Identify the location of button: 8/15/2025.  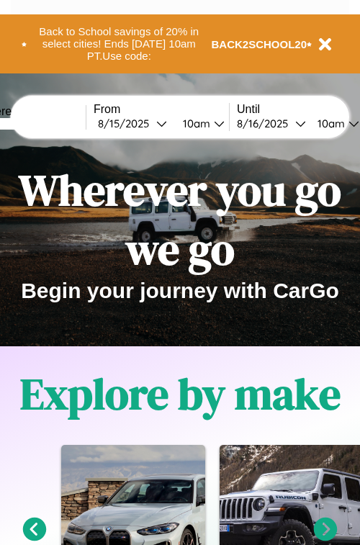
(132, 123).